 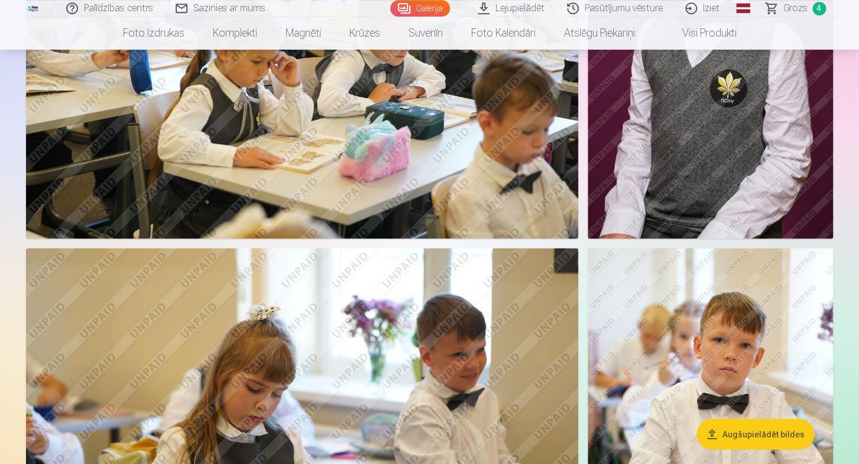 What do you see at coordinates (795, 8) in the screenshot?
I see `span: Grozs` at bounding box center [795, 8].